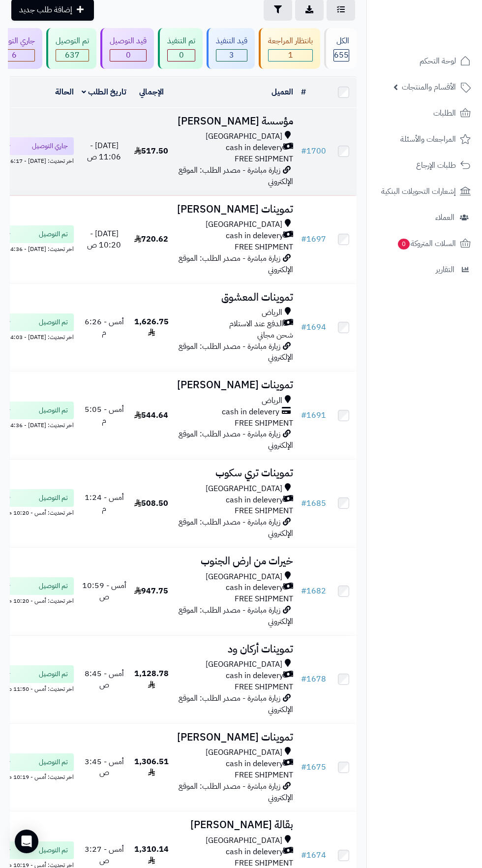 The width and height of the screenshot is (482, 868). Describe the element at coordinates (313, 503) in the screenshot. I see `a: #1685` at that location.